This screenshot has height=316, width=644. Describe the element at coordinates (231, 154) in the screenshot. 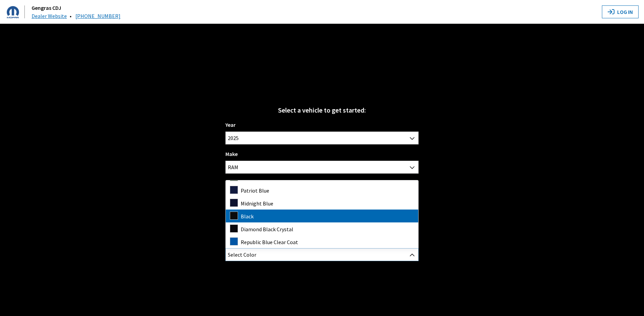

I see `label: Make` at that location.